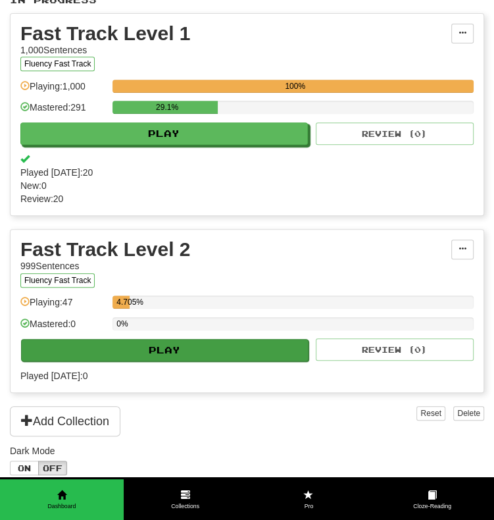 The height and width of the screenshot is (520, 494). I want to click on button: Delete, so click(468, 413).